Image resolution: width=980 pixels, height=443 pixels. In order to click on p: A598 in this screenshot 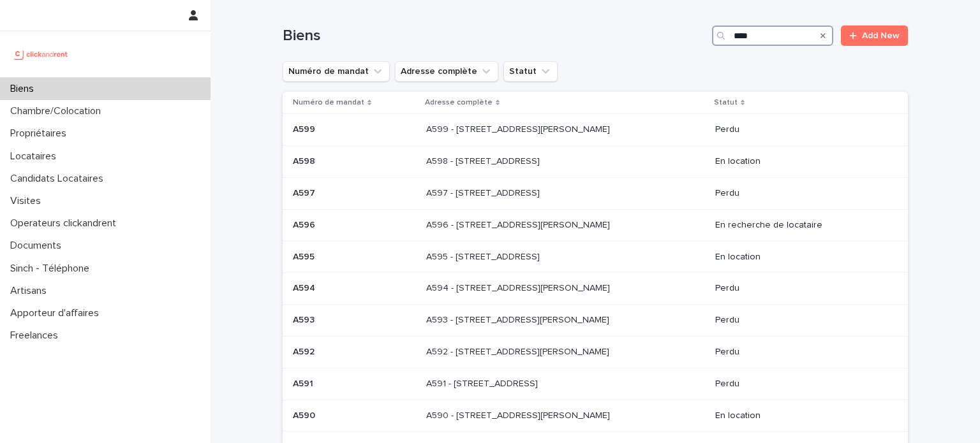, I will do `click(305, 160)`.